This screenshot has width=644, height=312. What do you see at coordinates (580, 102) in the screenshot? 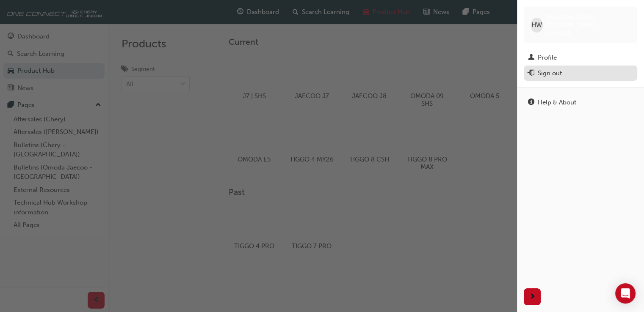
I see `a: Help & About` at bounding box center [580, 102].